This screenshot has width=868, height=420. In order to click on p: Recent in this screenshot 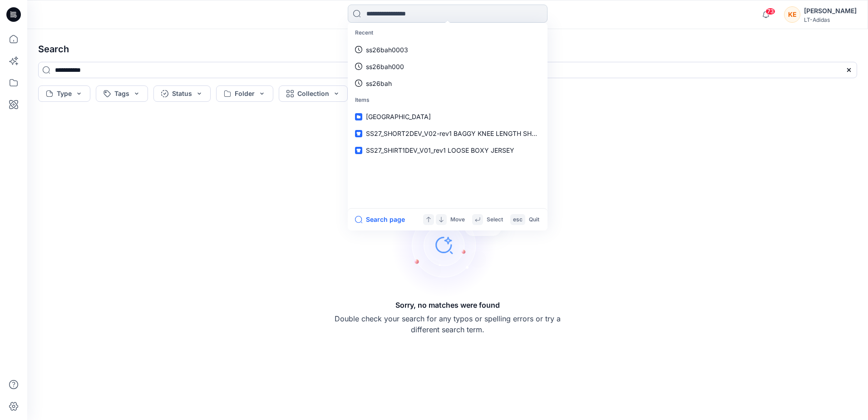, I will do `click(448, 33)`.